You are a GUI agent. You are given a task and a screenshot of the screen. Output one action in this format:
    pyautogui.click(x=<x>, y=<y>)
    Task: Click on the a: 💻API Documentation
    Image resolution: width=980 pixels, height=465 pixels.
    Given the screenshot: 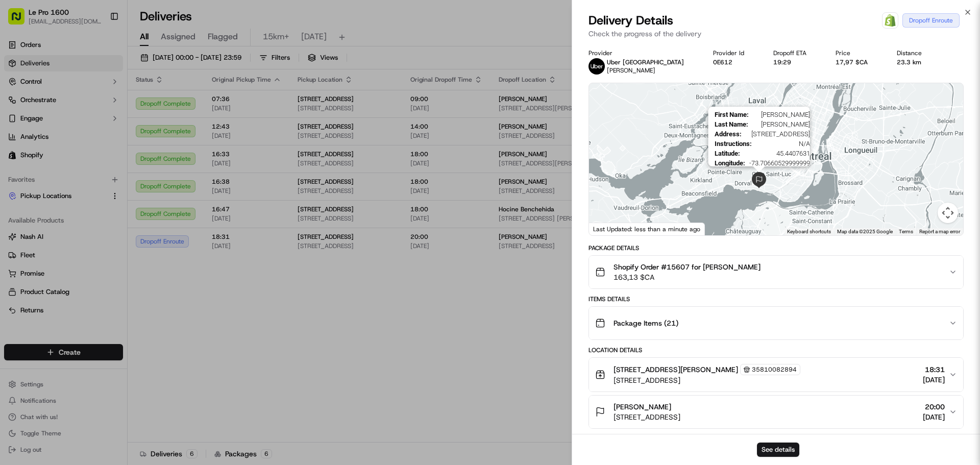 What is the action you would take?
    pyautogui.click(x=125, y=233)
    